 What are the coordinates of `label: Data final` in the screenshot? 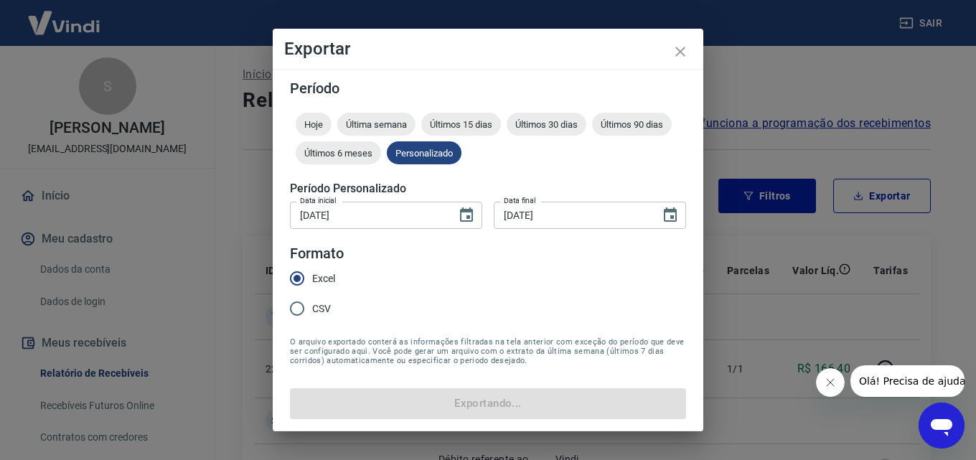 It's located at (520, 200).